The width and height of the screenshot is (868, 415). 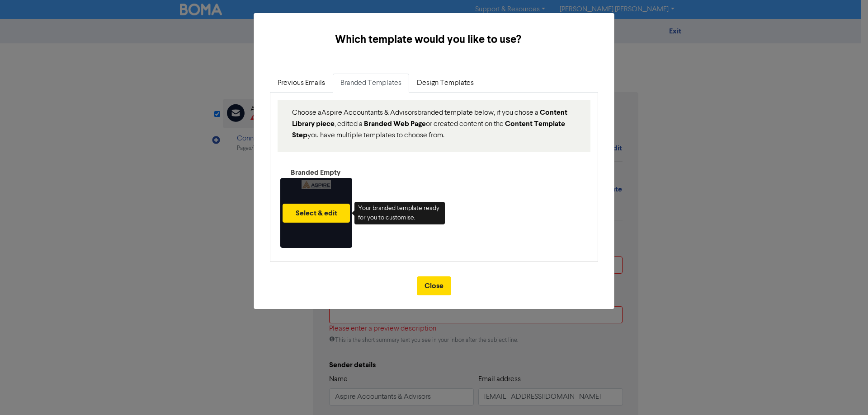 What do you see at coordinates (315, 172) in the screenshot?
I see `div: Branded Empty` at bounding box center [315, 172].